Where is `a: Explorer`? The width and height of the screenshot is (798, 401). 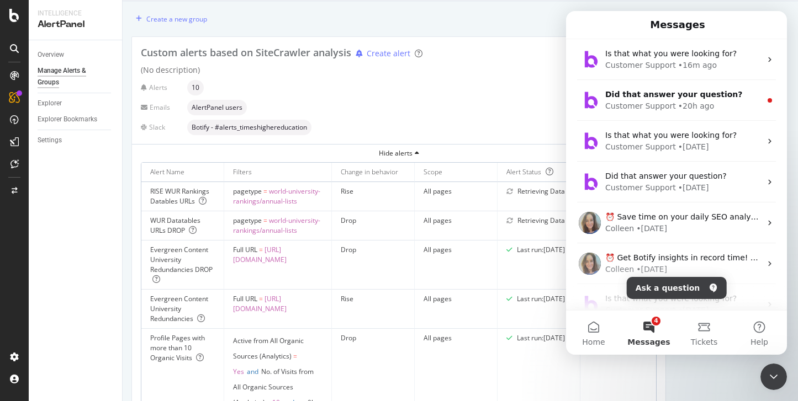
a: Explorer is located at coordinates (76, 103).